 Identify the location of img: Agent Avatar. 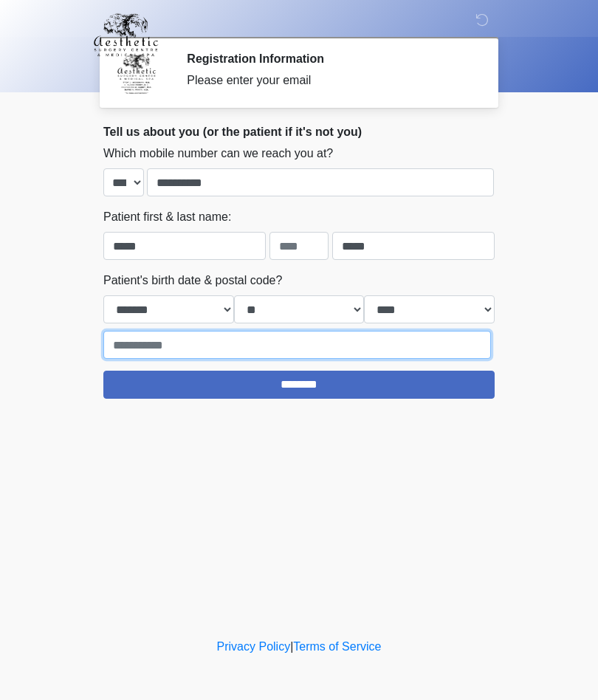
(137, 74).